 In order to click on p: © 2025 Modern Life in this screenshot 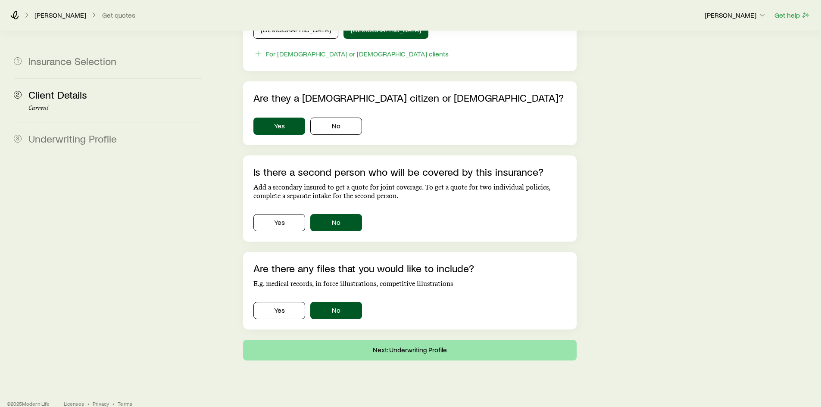, I will do `click(28, 404)`.